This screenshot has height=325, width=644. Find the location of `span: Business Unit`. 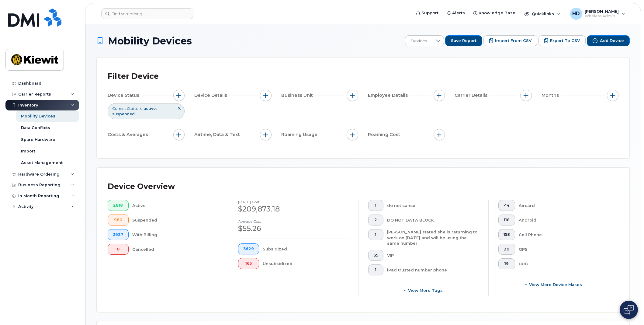

span: Business Unit is located at coordinates (298, 95).